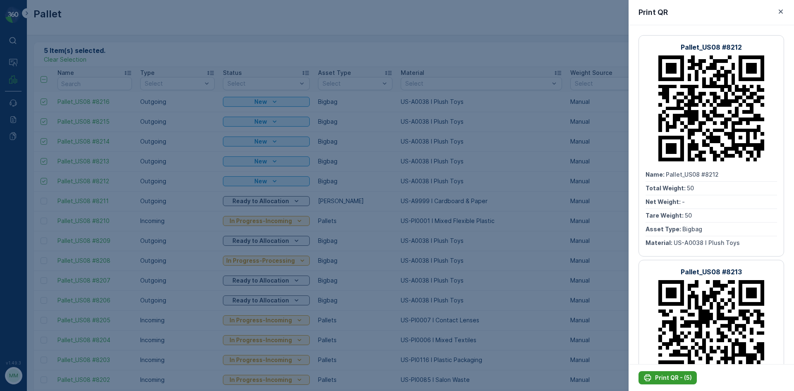 Image resolution: width=794 pixels, height=391 pixels. Describe the element at coordinates (711, 272) in the screenshot. I see `p: Pallet_US08 #8213` at that location.